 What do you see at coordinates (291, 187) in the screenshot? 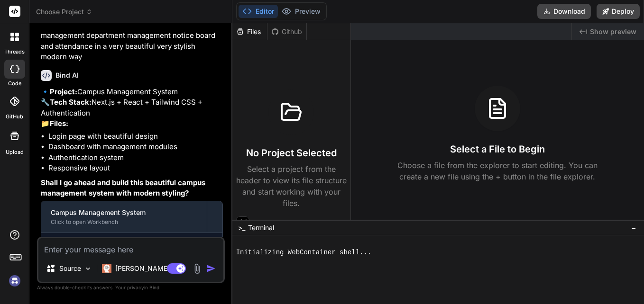
I see `p: Select a project from the header to view its file structure and start working with your files.` at bounding box center [291, 187].